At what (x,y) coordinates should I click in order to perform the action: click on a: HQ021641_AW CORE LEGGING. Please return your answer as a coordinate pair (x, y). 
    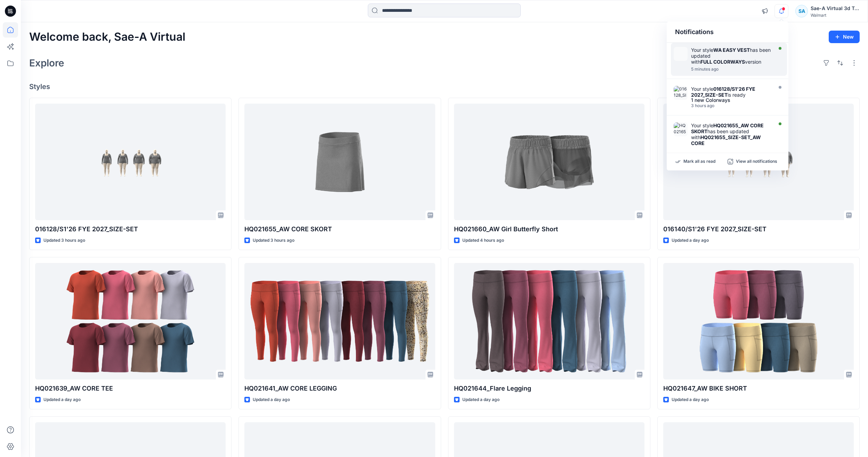
    Looking at the image, I should click on (340, 321).